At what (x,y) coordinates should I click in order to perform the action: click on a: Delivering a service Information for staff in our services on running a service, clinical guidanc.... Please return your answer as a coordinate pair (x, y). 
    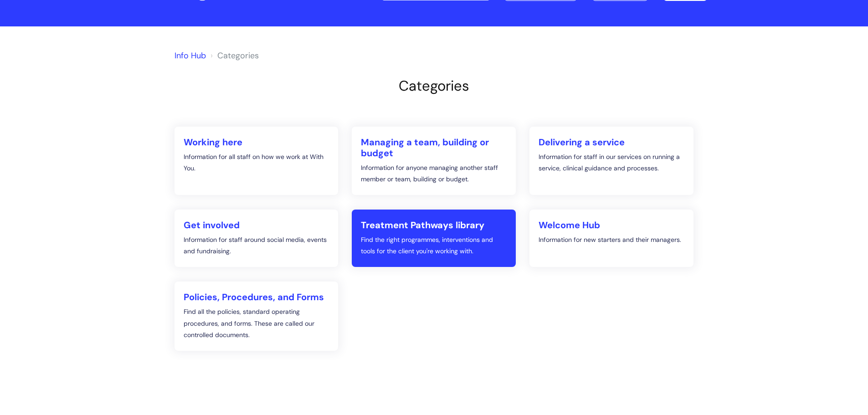
    Looking at the image, I should click on (612, 161).